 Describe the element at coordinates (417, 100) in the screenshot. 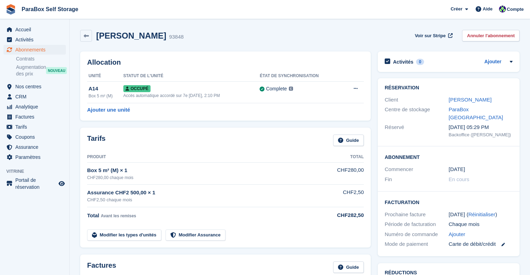

I see `div: Client` at that location.